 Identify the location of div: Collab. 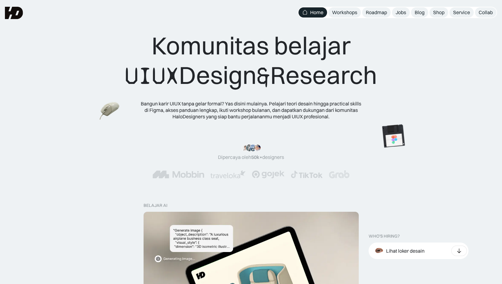
(486, 12).